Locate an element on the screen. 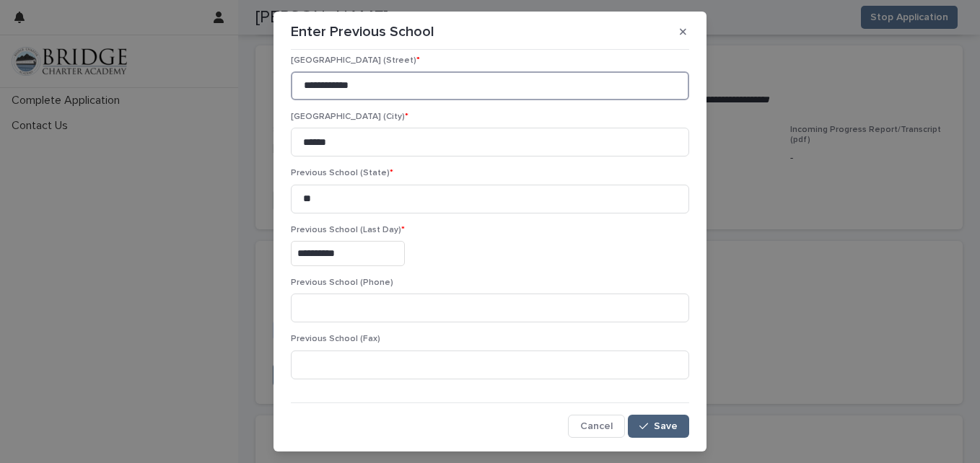 Image resolution: width=980 pixels, height=463 pixels. span: Previous School (Last Day) is located at coordinates (348, 230).